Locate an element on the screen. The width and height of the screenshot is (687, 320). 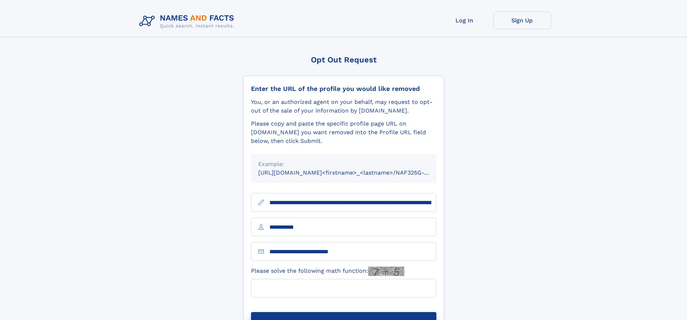
img: Logo Names and Facts is located at coordinates (188, 21).